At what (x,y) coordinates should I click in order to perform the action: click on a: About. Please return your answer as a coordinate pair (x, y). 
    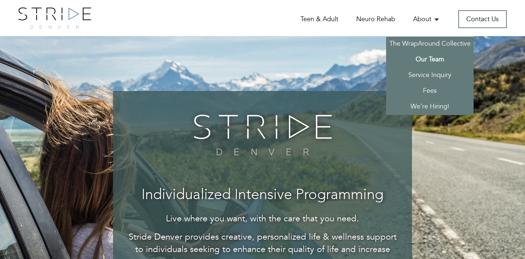
    Looking at the image, I should click on (427, 19).